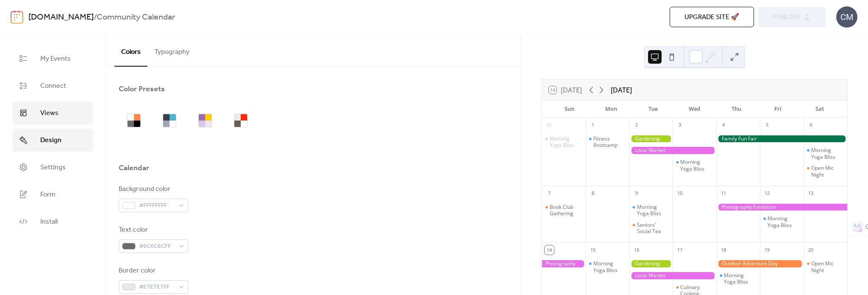 The height and width of the screenshot is (295, 868). What do you see at coordinates (172, 50) in the screenshot?
I see `button: Typography` at bounding box center [172, 50].